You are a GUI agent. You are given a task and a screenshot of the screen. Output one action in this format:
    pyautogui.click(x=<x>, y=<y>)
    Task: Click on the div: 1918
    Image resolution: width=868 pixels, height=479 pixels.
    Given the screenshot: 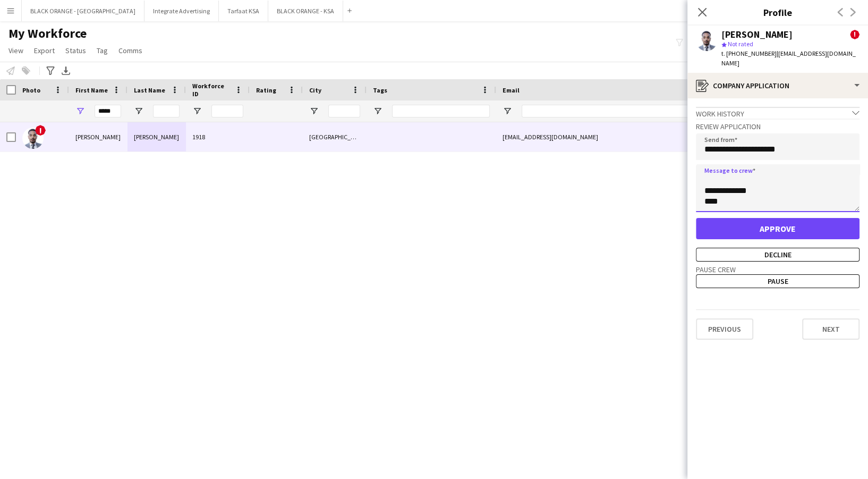 What is the action you would take?
    pyautogui.click(x=217, y=137)
    